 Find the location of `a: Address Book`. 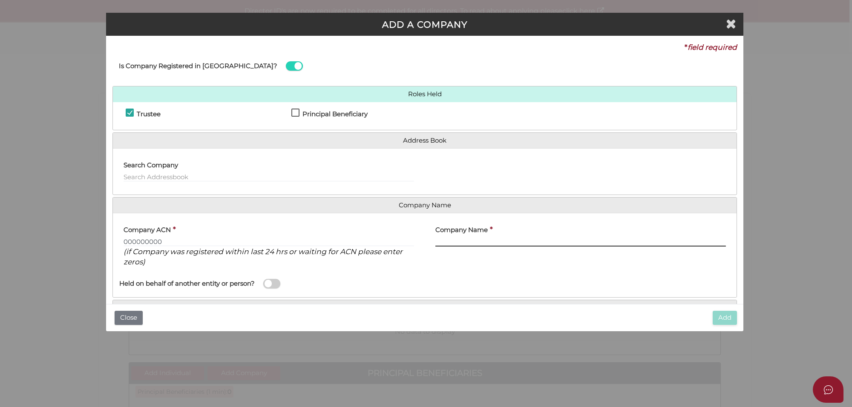

a: Address Book is located at coordinates (425, 141).